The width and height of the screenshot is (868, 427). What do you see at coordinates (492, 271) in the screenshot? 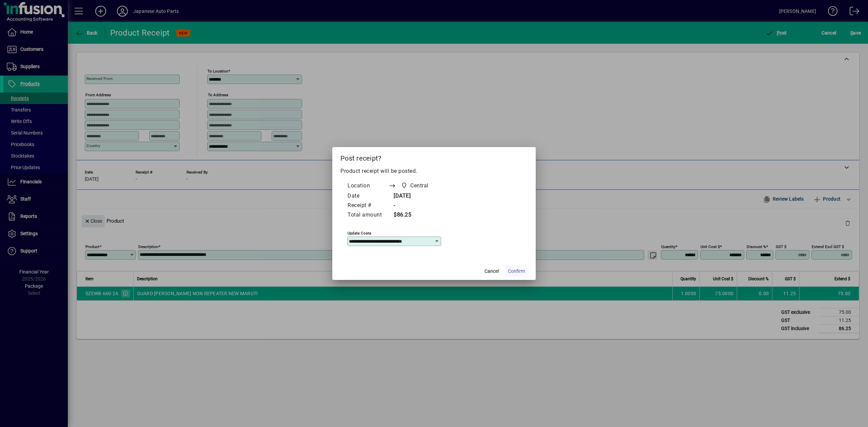
I see `span: Cancel` at bounding box center [492, 271].